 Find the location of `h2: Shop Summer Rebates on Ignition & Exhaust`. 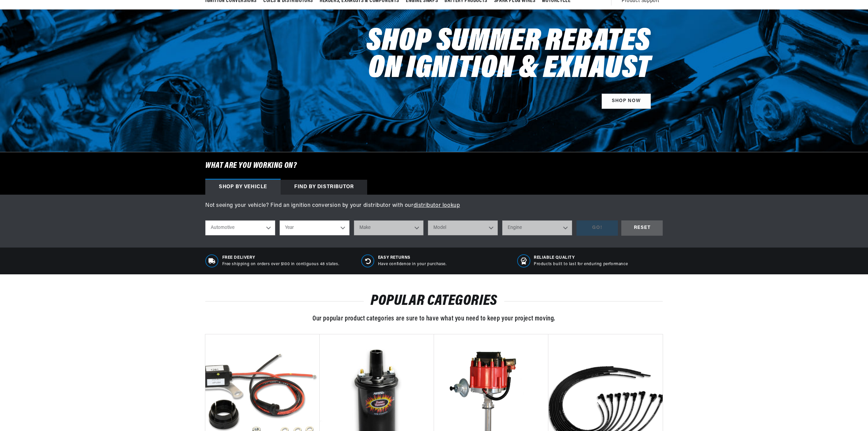

h2: Shop Summer Rebates on Ignition & Exhaust is located at coordinates (509, 56).